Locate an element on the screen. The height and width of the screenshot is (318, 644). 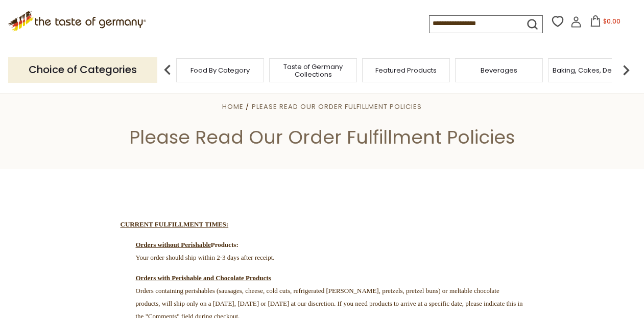
span: Please Read Our Order Fulfillment Policies is located at coordinates (336, 106).